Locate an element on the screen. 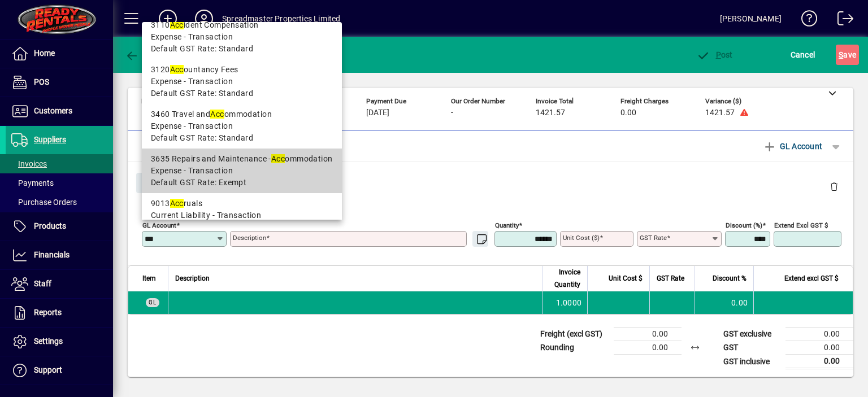  a: Support is located at coordinates (59, 370).